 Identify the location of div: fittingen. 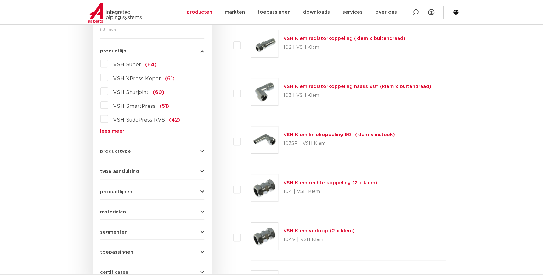
(152, 30).